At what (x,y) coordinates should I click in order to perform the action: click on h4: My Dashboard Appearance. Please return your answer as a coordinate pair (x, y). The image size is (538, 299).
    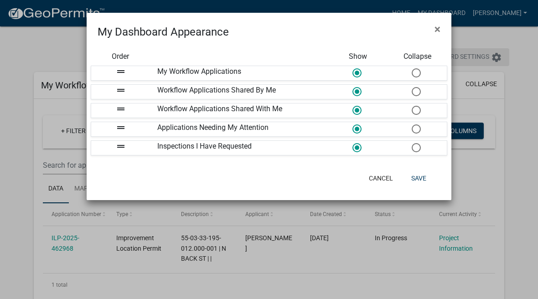
    Looking at the image, I should click on (163, 32).